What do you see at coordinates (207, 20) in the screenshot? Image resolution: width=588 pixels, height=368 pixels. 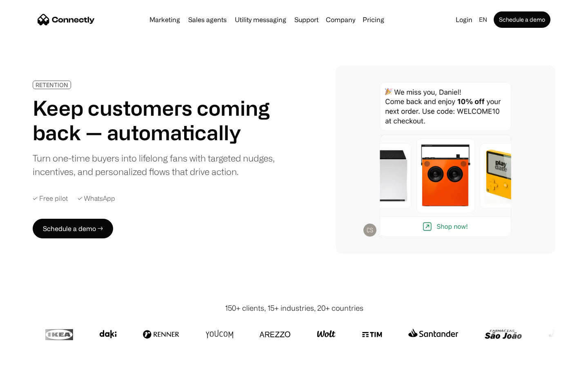 I see `a: Sales agents` at bounding box center [207, 20].